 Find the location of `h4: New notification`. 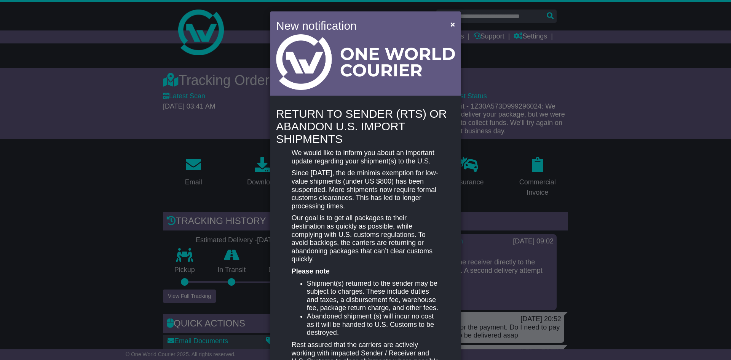

h4: New notification is located at coordinates (358, 26).